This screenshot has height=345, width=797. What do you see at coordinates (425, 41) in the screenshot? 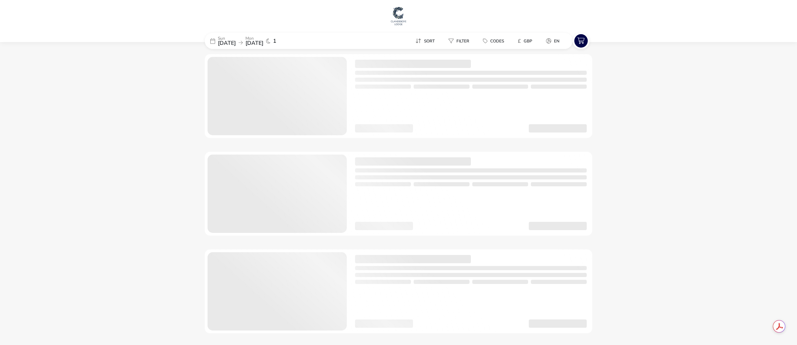
I see `button: Sort` at bounding box center [425, 41].